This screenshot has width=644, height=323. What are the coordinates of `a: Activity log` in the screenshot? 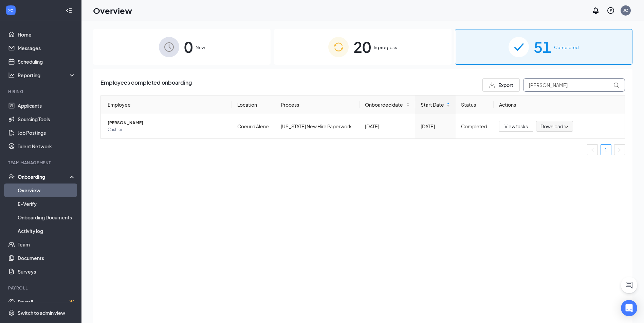 It's located at (46, 231).